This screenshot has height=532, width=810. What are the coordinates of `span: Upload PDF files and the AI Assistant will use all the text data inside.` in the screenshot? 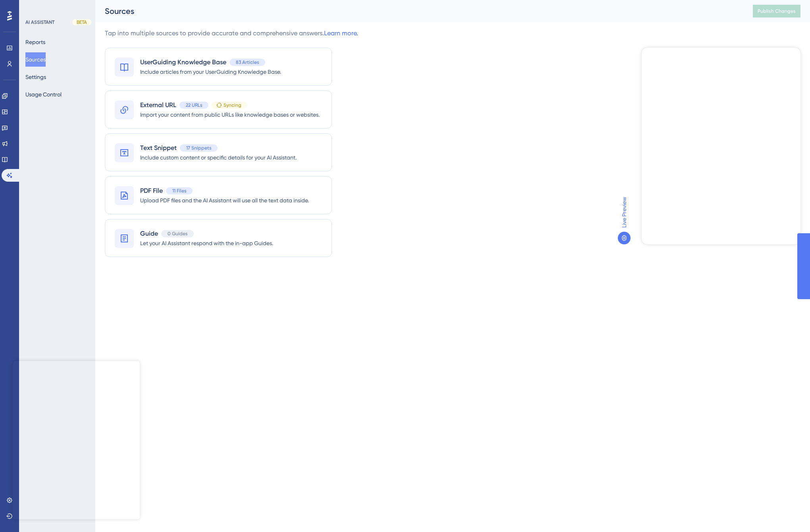 It's located at (225, 200).